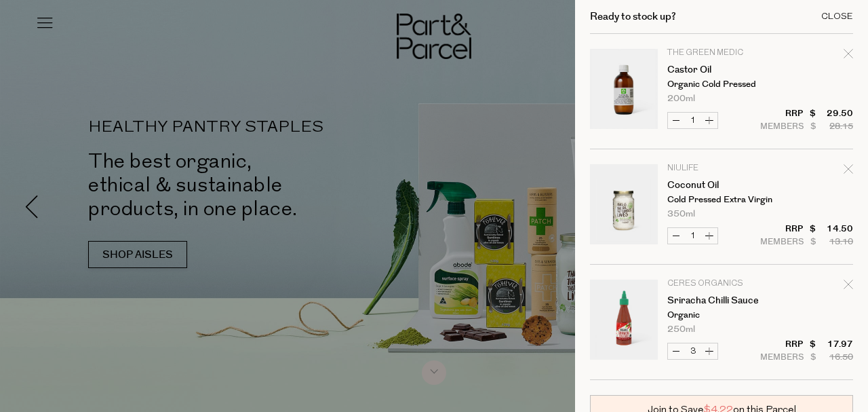 This screenshot has width=868, height=412. What do you see at coordinates (720, 301) in the screenshot?
I see `a: Sriracha Chilli Sauce` at bounding box center [720, 301].